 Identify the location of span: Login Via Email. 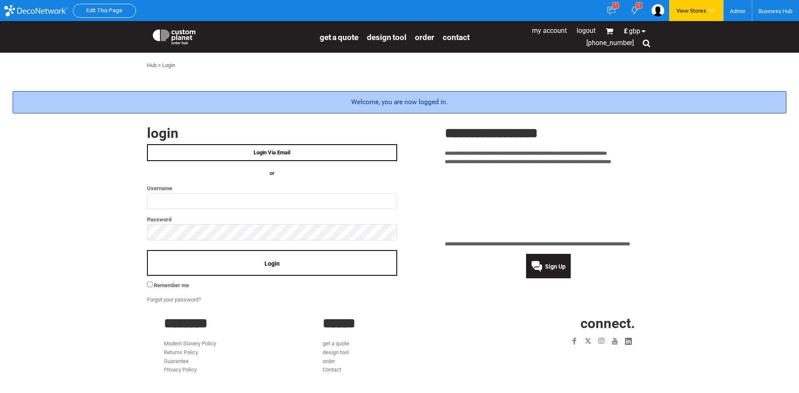
(272, 152).